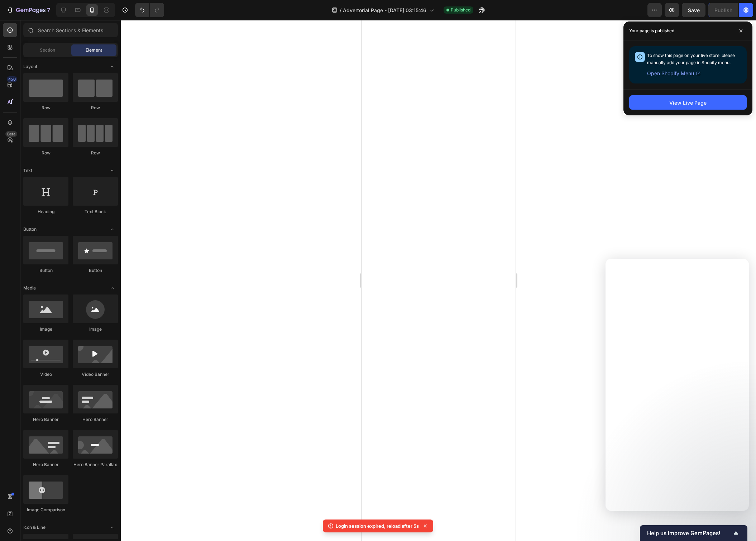 This screenshot has height=541, width=756. Describe the element at coordinates (71, 30) in the screenshot. I see `input: Search Sections & Elements` at that location.